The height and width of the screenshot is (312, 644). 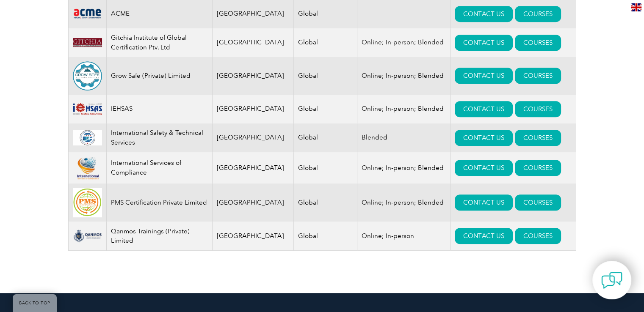 I want to click on td: PMS Certification Private Limited, so click(x=159, y=203).